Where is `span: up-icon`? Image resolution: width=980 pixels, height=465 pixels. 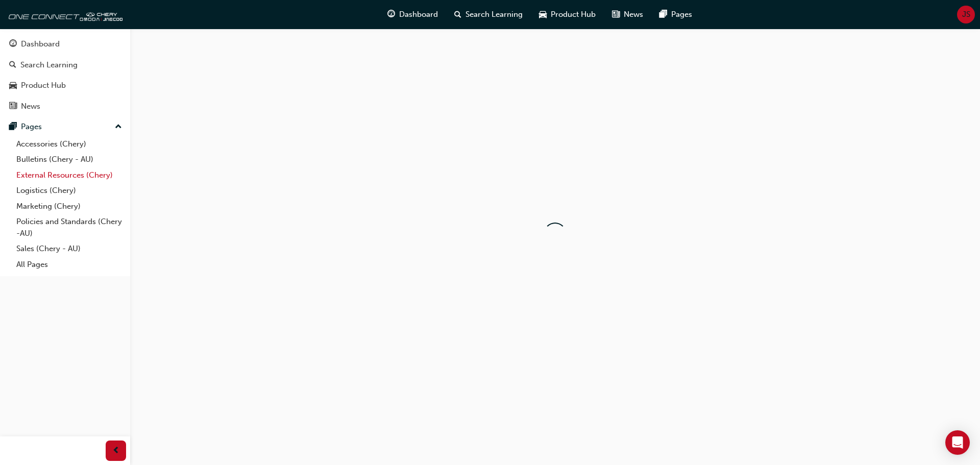 span: up-icon is located at coordinates (118, 127).